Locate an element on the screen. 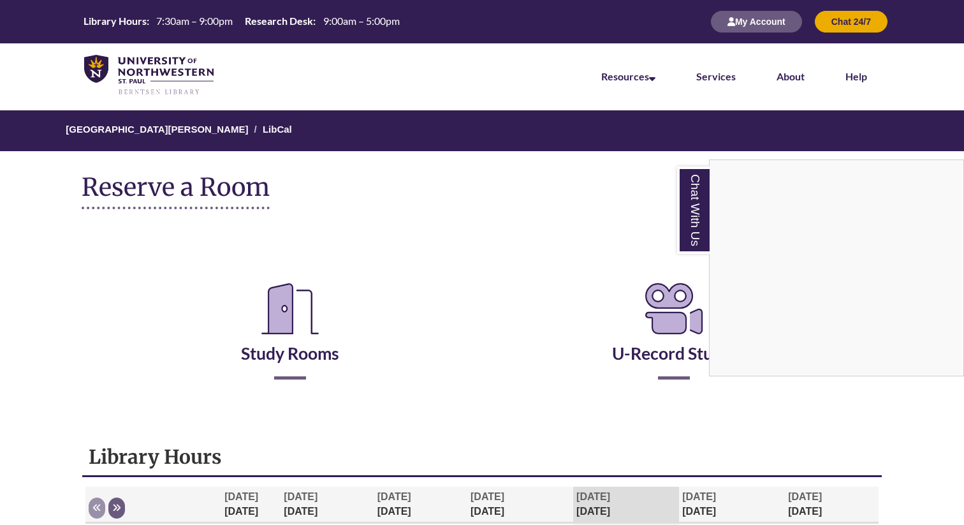 This screenshot has height=525, width=964. a: Help is located at coordinates (856, 76).